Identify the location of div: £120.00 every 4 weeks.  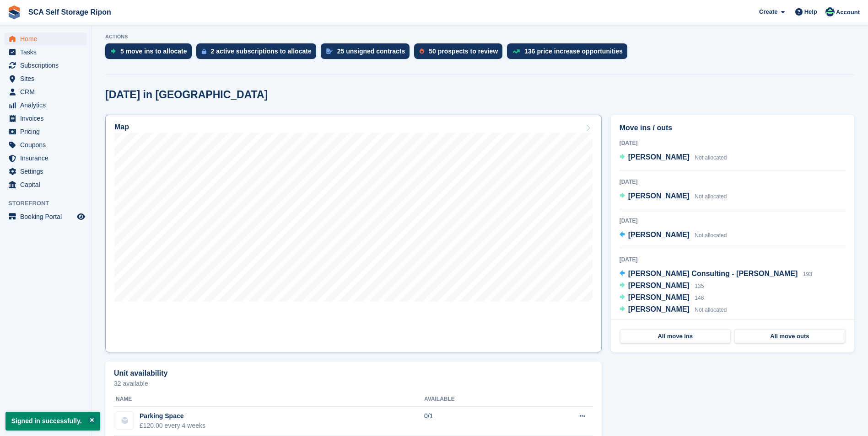
(172, 425).